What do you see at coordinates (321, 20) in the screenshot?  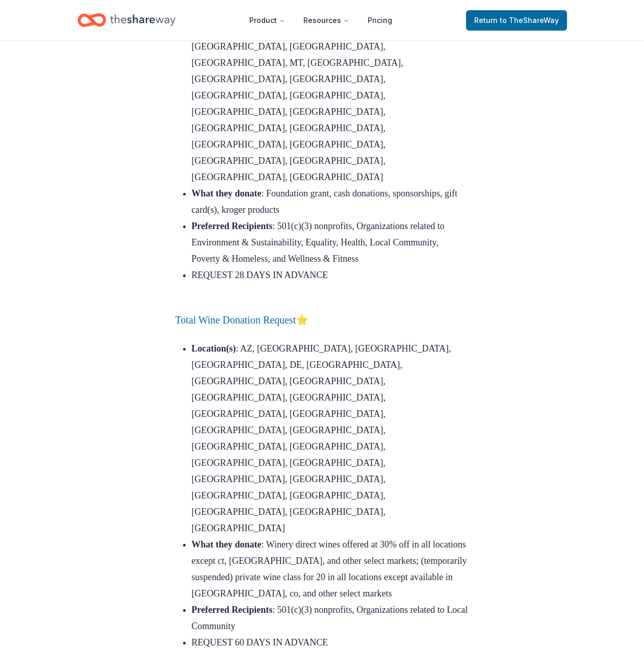 I see `nav: Main` at bounding box center [321, 20].